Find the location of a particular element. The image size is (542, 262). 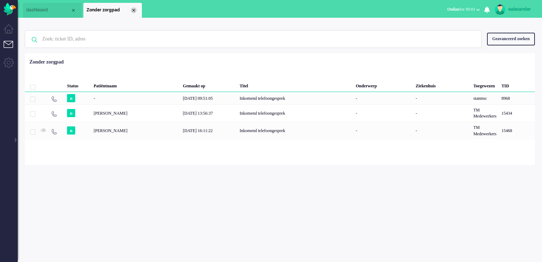

li: Onlinefor 00:01 is located at coordinates (463, 10).